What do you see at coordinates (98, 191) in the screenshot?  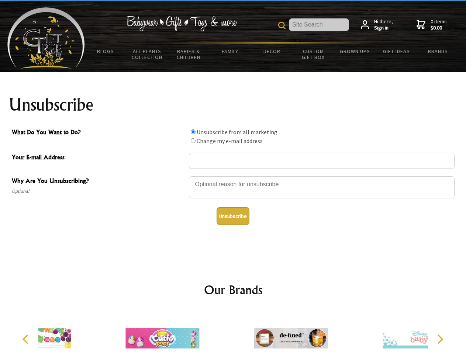 I see `span: Optional` at bounding box center [98, 191].